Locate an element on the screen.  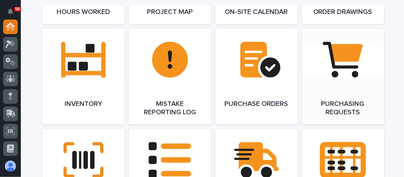
a: Purchase Orders is located at coordinates (256, 76).